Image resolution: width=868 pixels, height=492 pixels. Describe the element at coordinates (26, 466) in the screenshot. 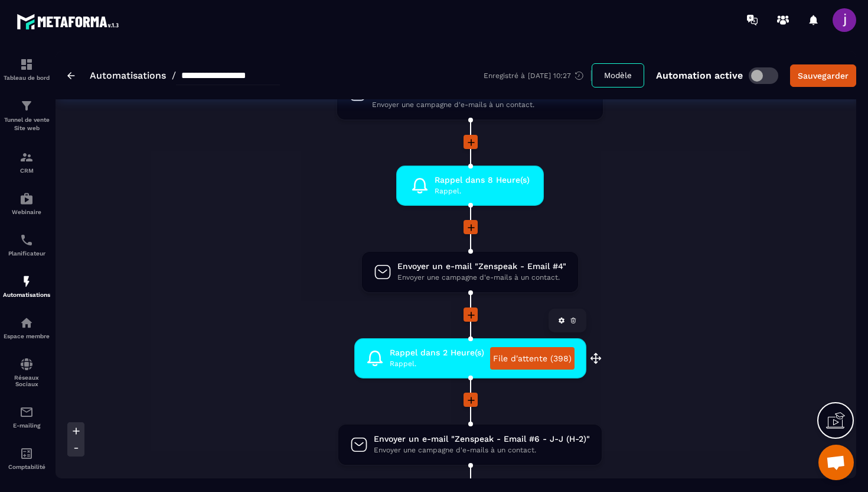

I see `p: Comptabilité` at that location.